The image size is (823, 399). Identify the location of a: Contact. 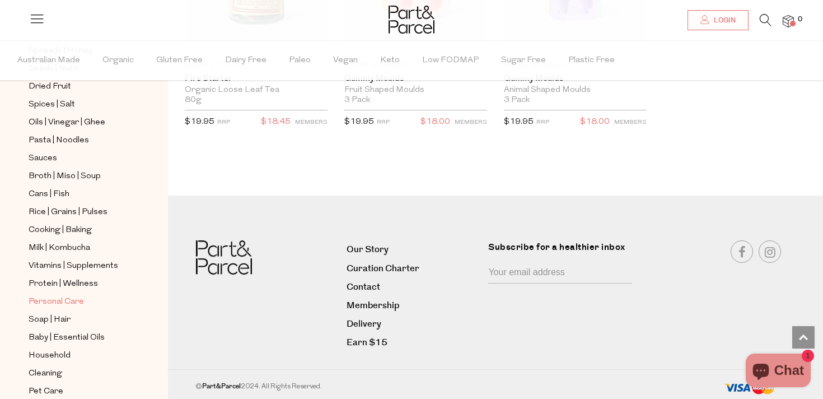
(413, 287).